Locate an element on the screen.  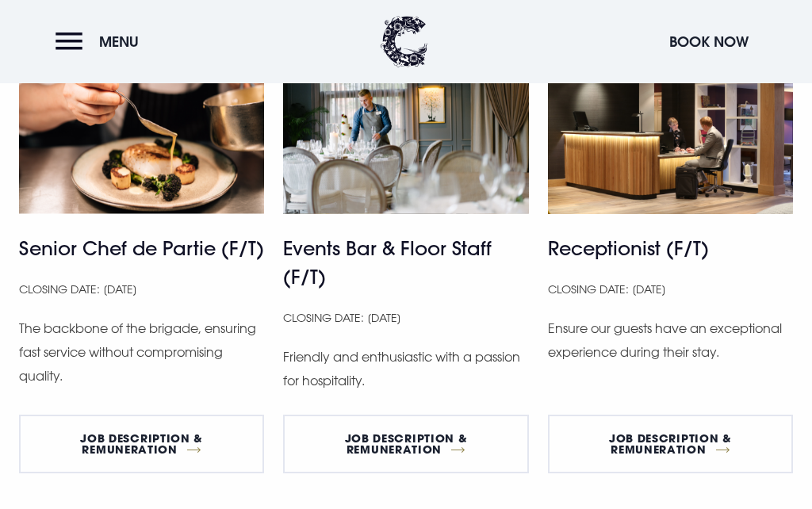
h4: Receptionist (F/T) is located at coordinates (670, 248).